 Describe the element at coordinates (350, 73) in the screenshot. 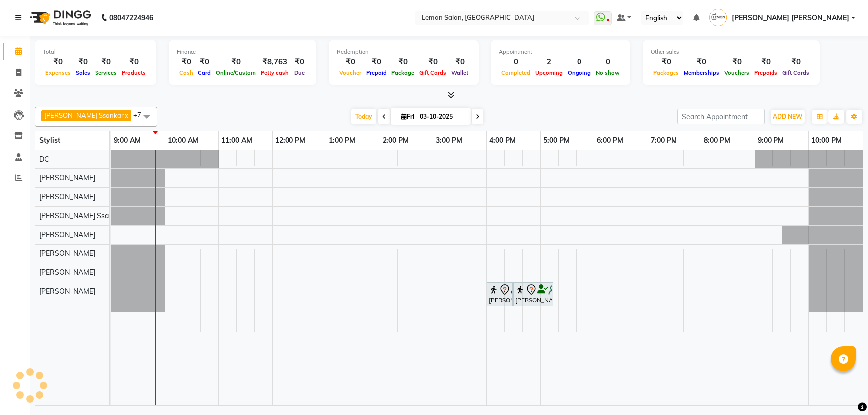

I see `span: Voucher` at that location.